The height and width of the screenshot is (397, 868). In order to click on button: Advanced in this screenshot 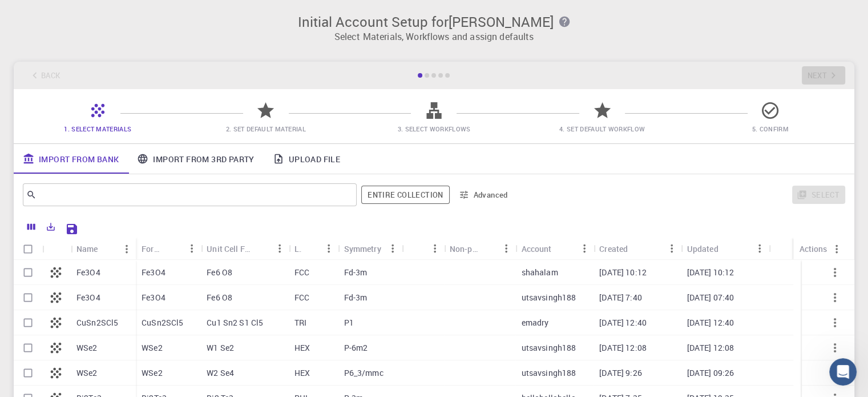, I will do `click(483, 195)`.